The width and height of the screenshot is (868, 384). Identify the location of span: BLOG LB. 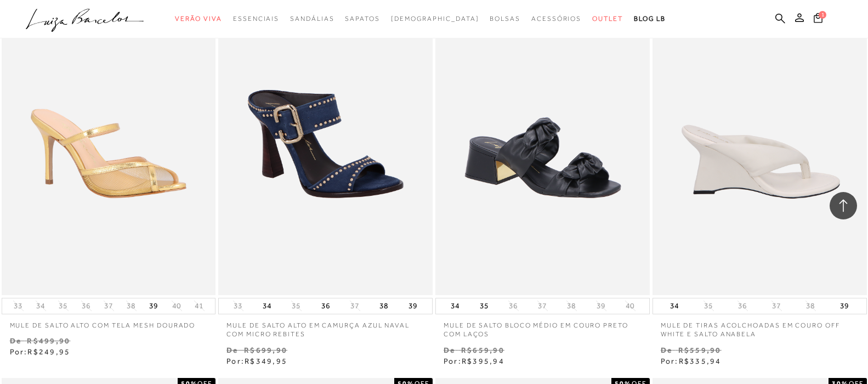
(650, 18).